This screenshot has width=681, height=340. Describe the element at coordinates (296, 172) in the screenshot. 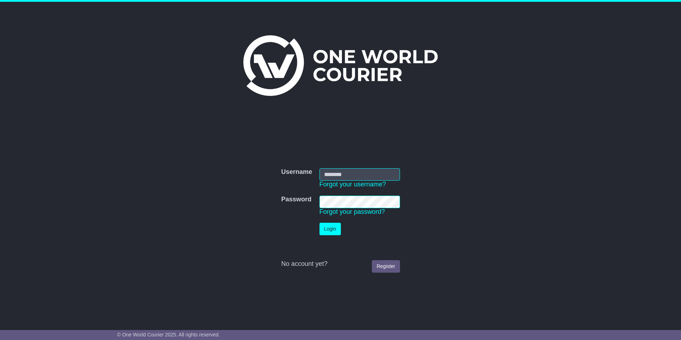

I see `label: Username` at that location.